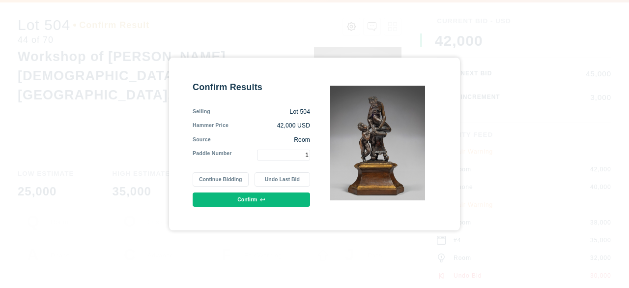  I want to click on div: 42,000 USD, so click(269, 125).